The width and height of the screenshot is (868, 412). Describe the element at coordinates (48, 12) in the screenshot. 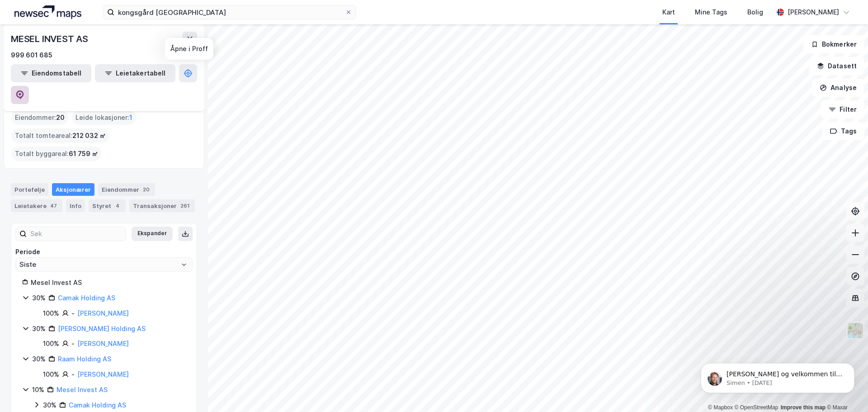

I see `img: logo.a4113a55bc3d86da70a041830d287a7e.svg` at that location.